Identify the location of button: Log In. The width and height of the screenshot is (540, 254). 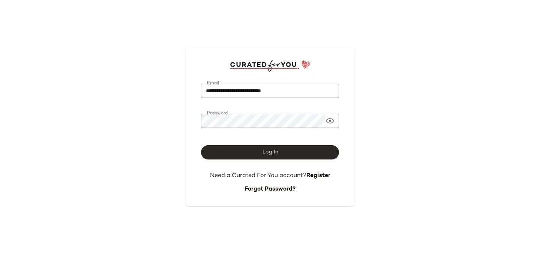
(270, 152).